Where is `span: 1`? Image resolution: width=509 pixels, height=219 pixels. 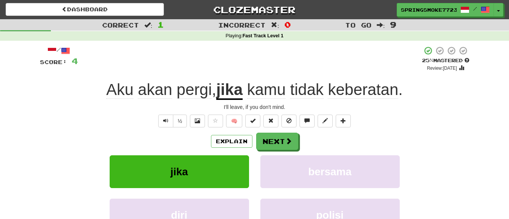 span: 1 is located at coordinates (161, 25).